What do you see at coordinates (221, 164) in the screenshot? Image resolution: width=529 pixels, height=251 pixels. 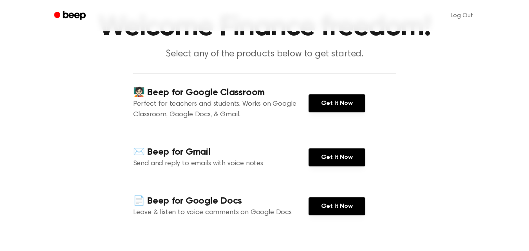 I see `p: Send and reply to emails with voice notes` at bounding box center [221, 164].